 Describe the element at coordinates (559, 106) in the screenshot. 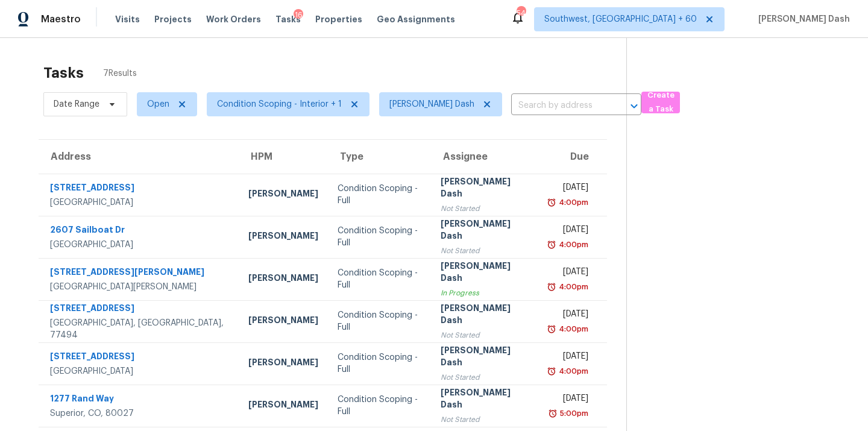

I see `input: Search by address` at that location.